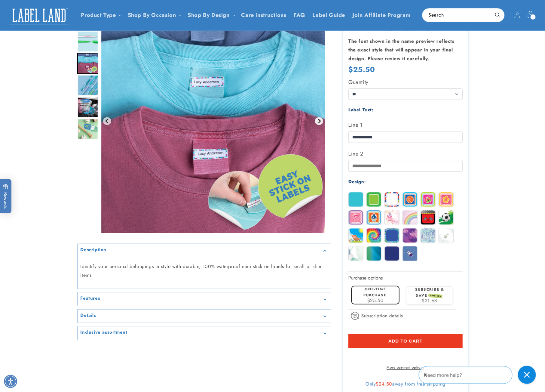 The width and height of the screenshot is (545, 392). Describe the element at coordinates (204, 299) in the screenshot. I see `summary: Features` at that location.